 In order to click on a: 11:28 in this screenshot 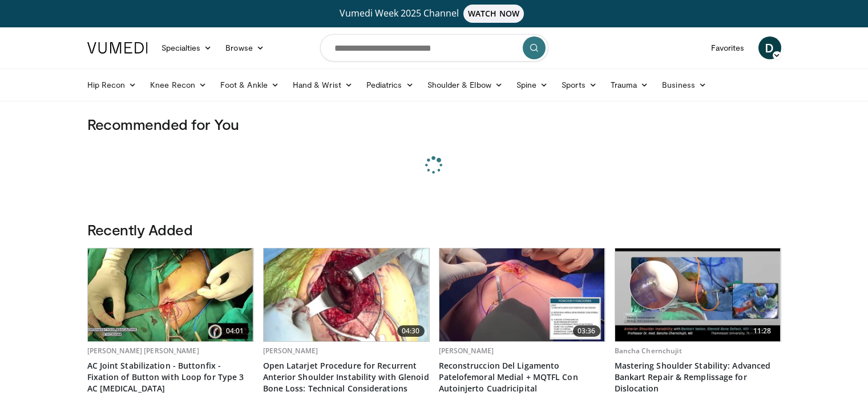, I will do `click(698, 295)`.